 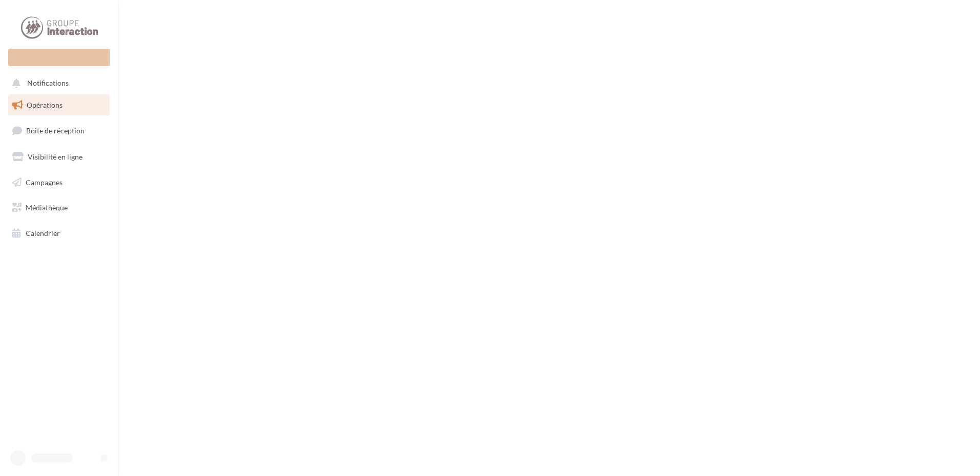 What do you see at coordinates (55, 156) in the screenshot?
I see `span: Visibilité en ligne` at bounding box center [55, 156].